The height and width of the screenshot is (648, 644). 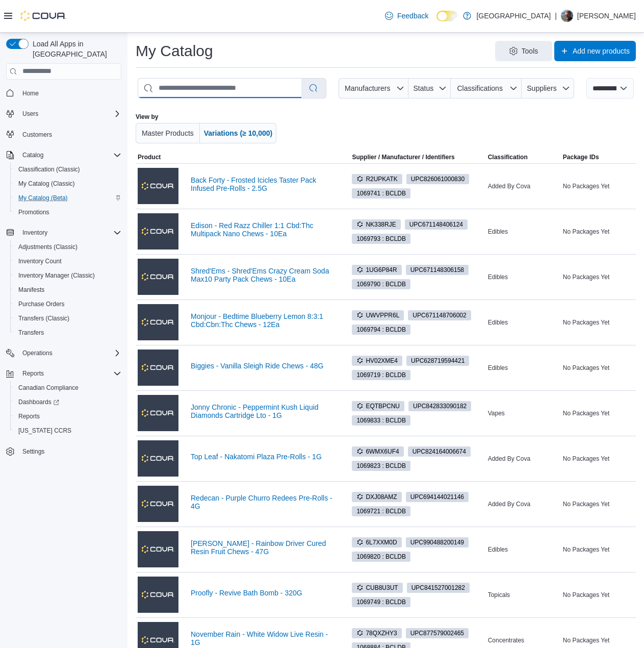 What do you see at coordinates (174, 51) in the screenshot?
I see `h1: My Catalog` at bounding box center [174, 51].